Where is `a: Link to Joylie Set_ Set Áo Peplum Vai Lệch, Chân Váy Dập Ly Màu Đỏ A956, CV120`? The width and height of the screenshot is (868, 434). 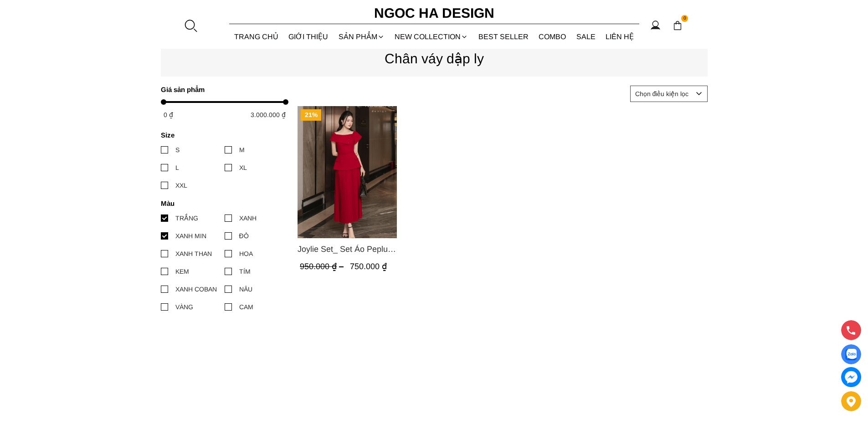
a: Link to Joylie Set_ Set Áo Peplum Vai Lệch, Chân Váy Dập Ly Màu Đỏ A956, CV120 is located at coordinates (347, 249).